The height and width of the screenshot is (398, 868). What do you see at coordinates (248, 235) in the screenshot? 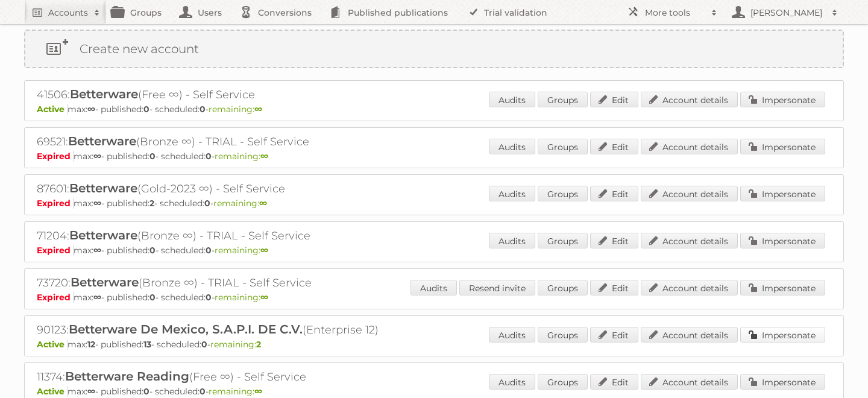
I see `h2: 71204: (Bronze ∞) - TRIAL - Self Service` at bounding box center [248, 235].